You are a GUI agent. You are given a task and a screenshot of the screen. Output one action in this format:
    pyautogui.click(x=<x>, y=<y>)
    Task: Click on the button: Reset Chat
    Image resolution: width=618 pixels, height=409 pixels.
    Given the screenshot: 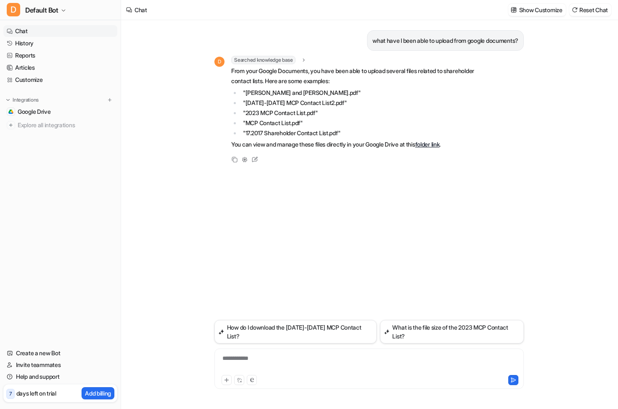 What is the action you would take?
    pyautogui.click(x=590, y=10)
    